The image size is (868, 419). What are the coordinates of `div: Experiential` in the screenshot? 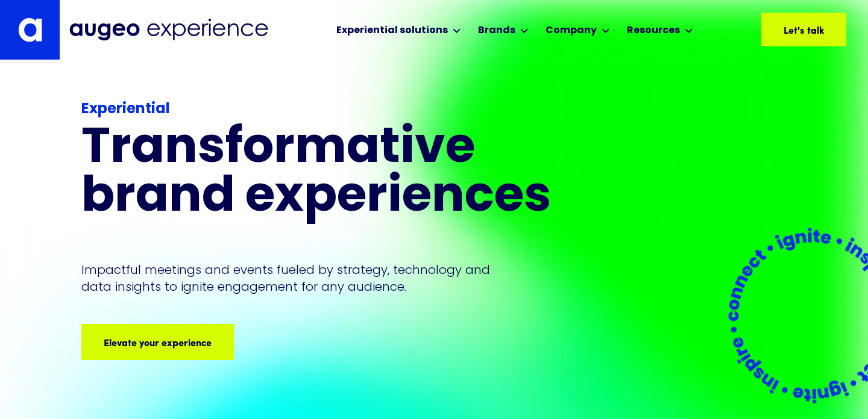 It's located at (342, 110).